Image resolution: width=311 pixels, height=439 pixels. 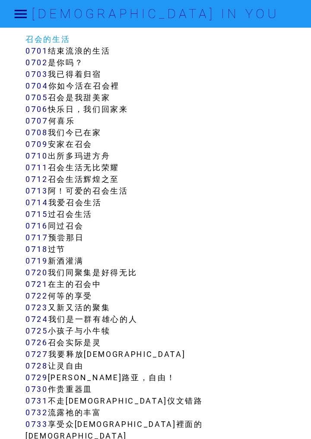 What do you see at coordinates (37, 307) in the screenshot?
I see `a: 0723` at bounding box center [37, 307].